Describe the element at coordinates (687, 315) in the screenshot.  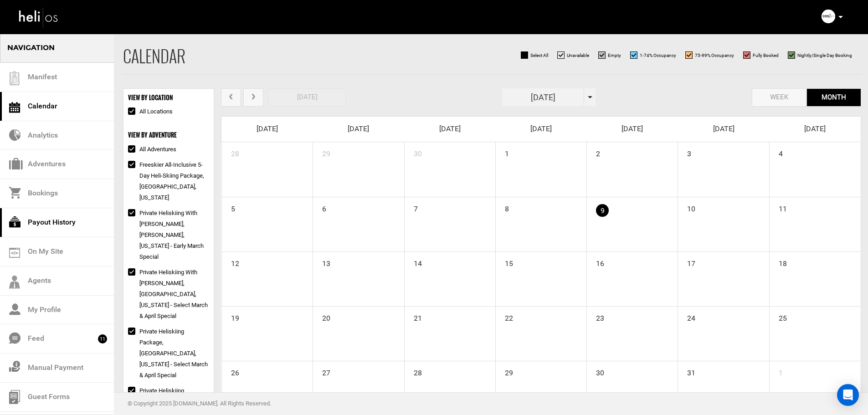
I see `span: 24` at that location.